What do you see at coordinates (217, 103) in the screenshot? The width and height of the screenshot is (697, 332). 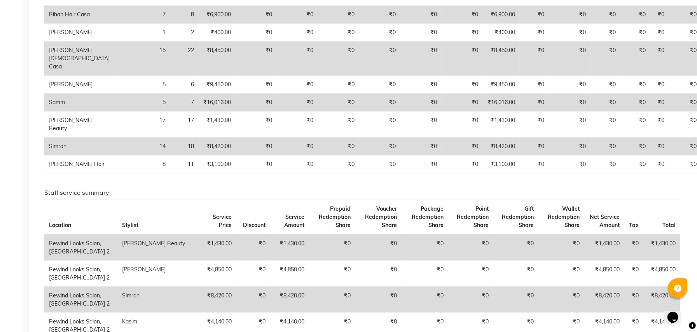 I see `td: ₹16,016.00` at bounding box center [217, 103].